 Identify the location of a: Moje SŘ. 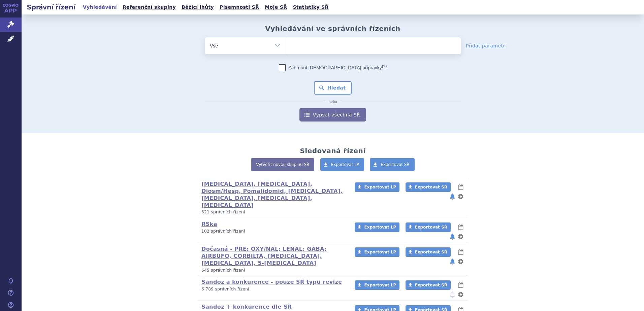
(276, 7).